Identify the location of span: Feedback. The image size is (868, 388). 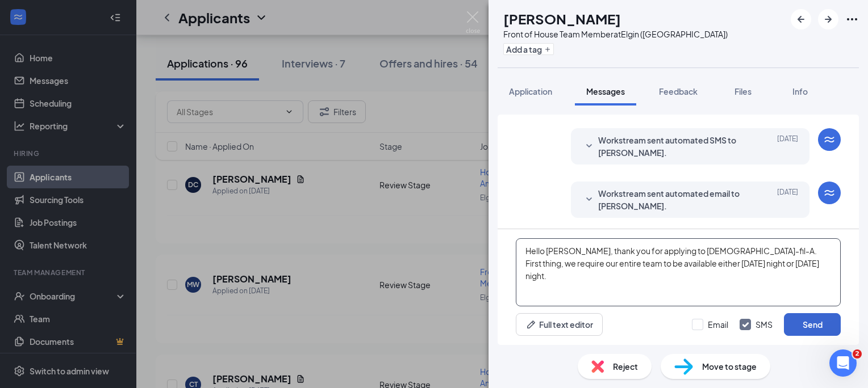
(678, 91).